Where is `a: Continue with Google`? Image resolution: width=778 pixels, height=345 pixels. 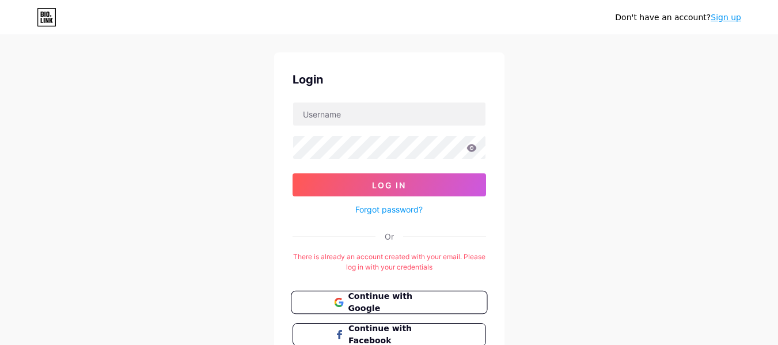
a: Continue with Google is located at coordinates (389, 302).